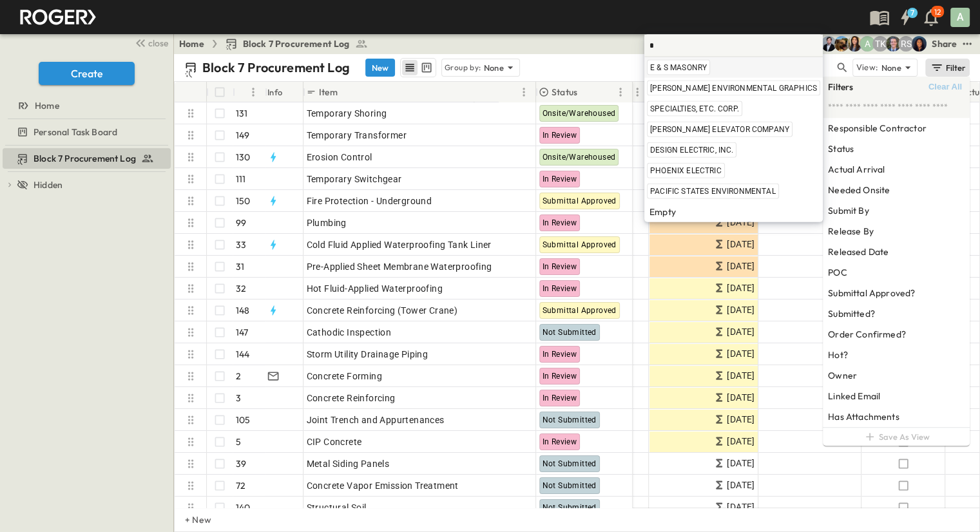 This screenshot has width=980, height=532. What do you see at coordinates (238, 376) in the screenshot?
I see `p: 2` at bounding box center [238, 376].